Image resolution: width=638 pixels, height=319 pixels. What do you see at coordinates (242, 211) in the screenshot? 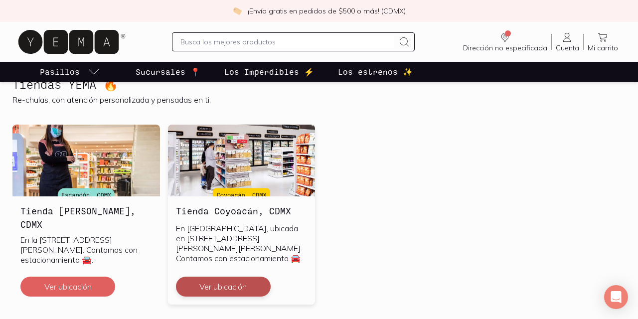
I see `h3: Tienda Coyoacán, CDMX` at bounding box center [242, 211].